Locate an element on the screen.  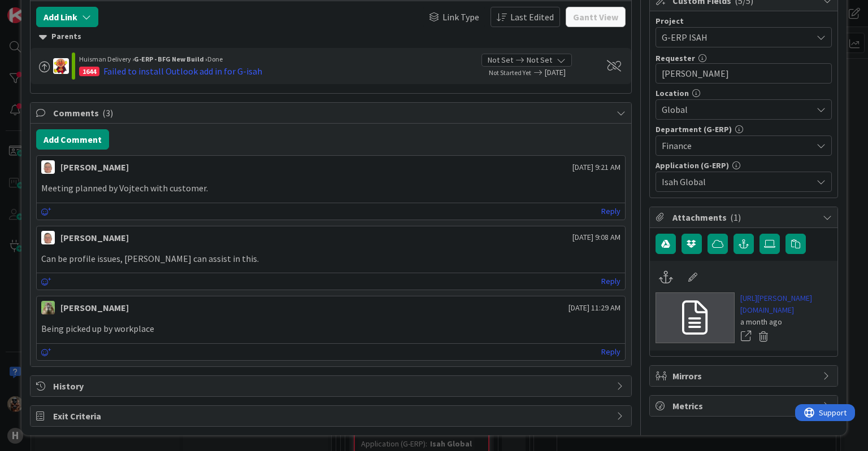
div: 1644 is located at coordinates (90, 71).